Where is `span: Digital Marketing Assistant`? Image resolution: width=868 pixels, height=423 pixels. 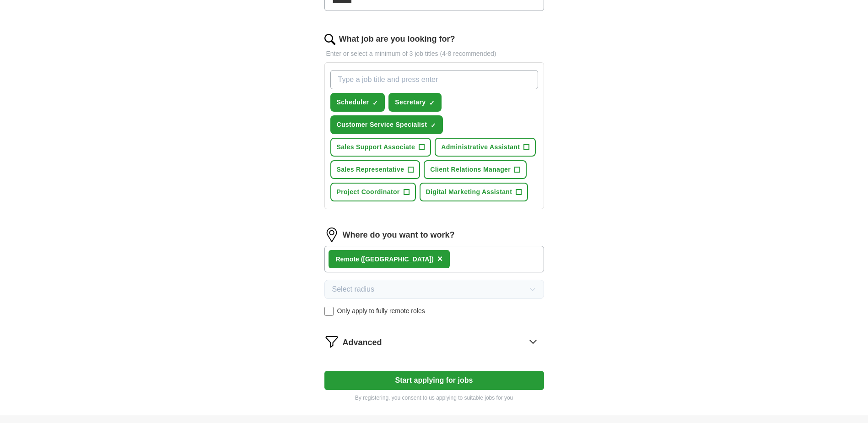 span: Digital Marketing Assistant is located at coordinates (469, 192).